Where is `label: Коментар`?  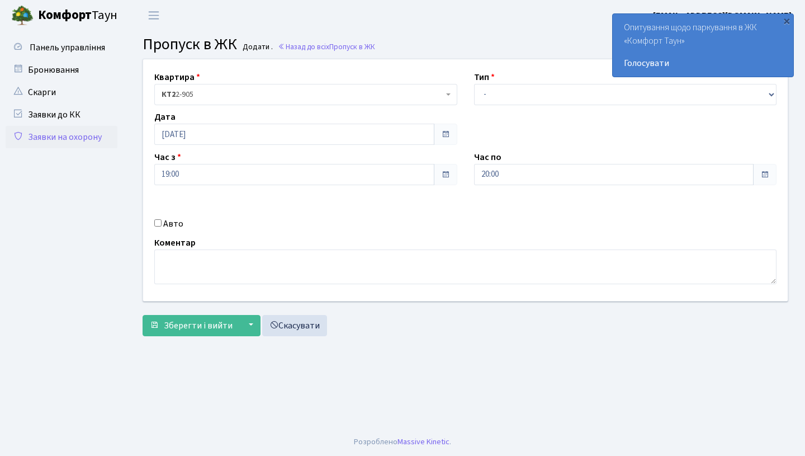 label: Коментар is located at coordinates (175, 243).